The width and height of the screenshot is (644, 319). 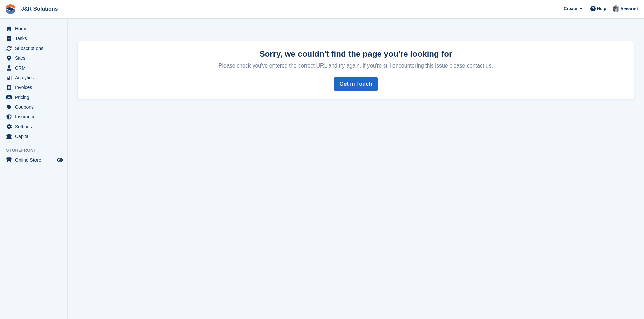 I want to click on a: Preview store, so click(x=60, y=160).